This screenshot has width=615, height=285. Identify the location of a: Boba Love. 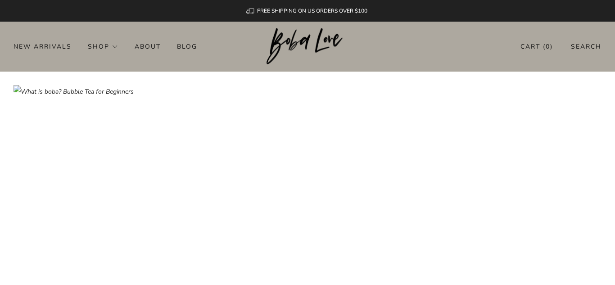
(308, 46).